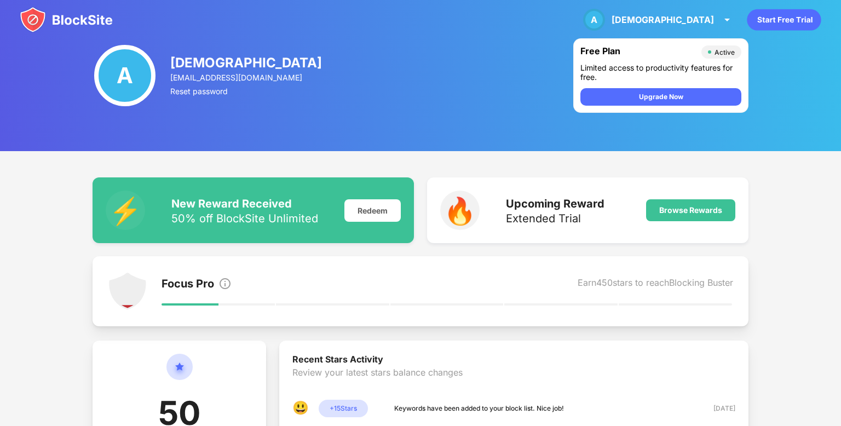 This screenshot has height=426, width=841. Describe the element at coordinates (655, 285) in the screenshot. I see `div: Earn 450 stars to reach Blocking Buster` at that location.